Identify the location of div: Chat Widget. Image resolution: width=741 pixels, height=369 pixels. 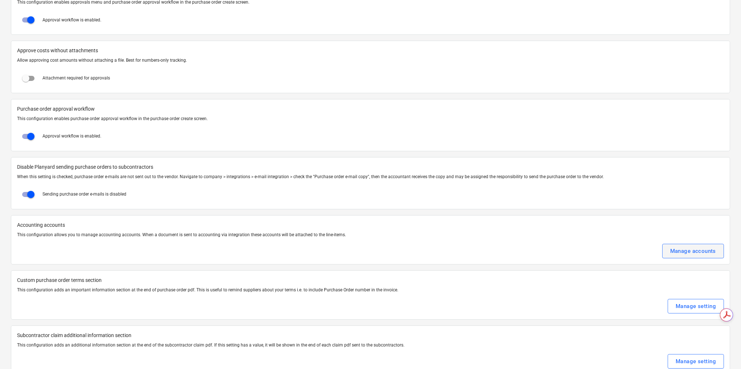
(723, 352).